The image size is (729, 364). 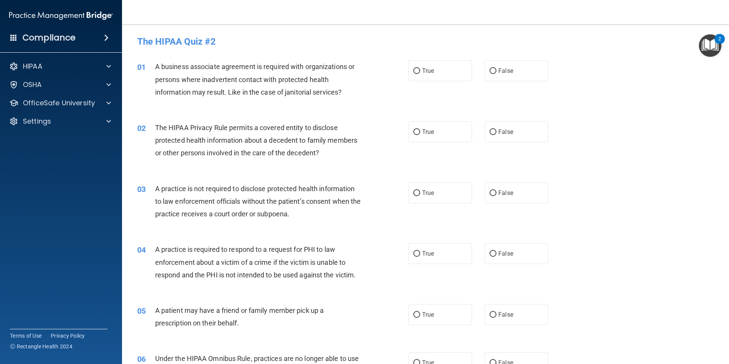 I want to click on a: Terms of Use, so click(x=26, y=335).